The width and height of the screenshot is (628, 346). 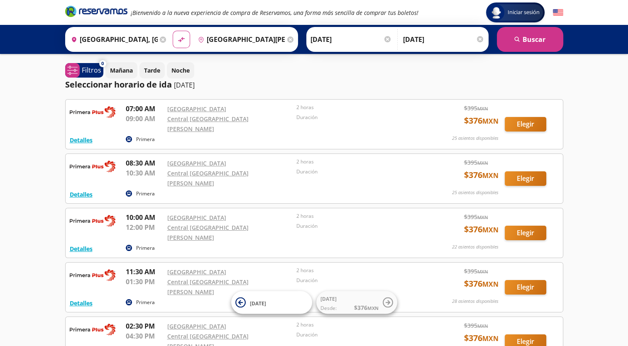 I want to click on button: Mañana, so click(x=121, y=70).